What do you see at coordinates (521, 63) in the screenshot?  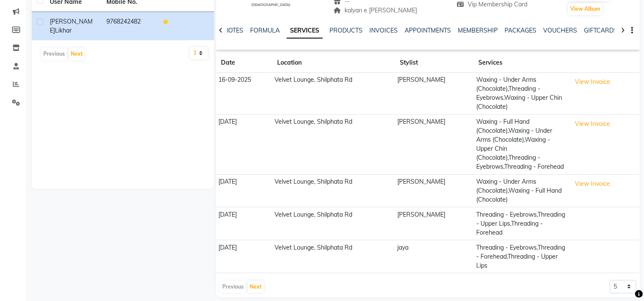 I see `th: Services` at bounding box center [521, 63].